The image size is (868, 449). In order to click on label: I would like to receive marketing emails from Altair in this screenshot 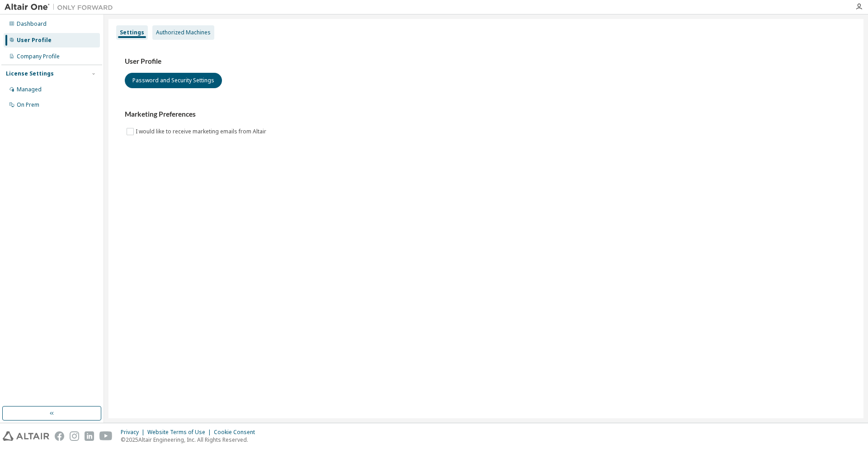, I will do `click(202, 132)`.